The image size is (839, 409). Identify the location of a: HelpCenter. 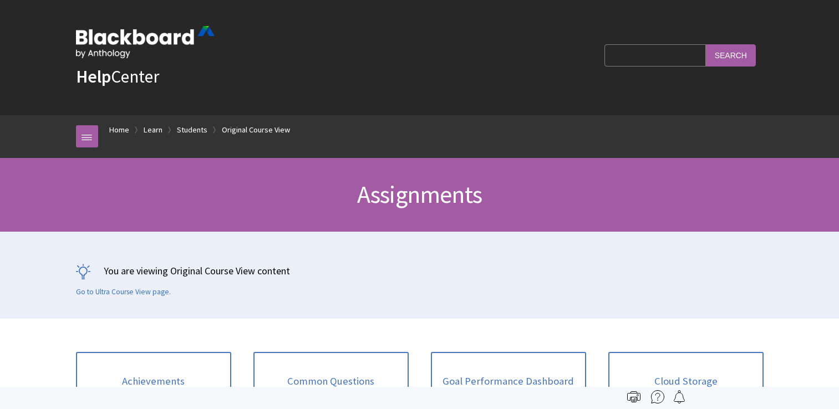
(118, 77).